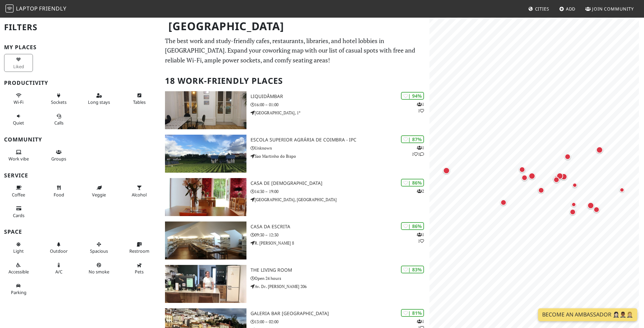 The height and width of the screenshot is (328, 644). What do you see at coordinates (542, 9) in the screenshot?
I see `span: Cities` at bounding box center [542, 9].